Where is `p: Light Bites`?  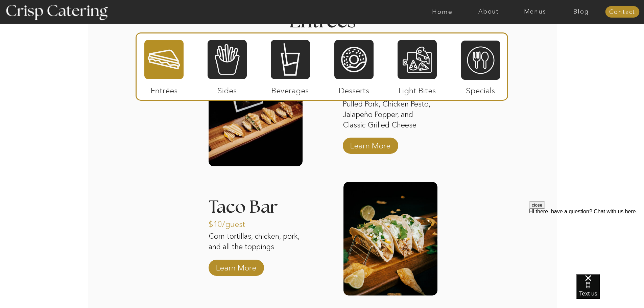
p: Light Bites is located at coordinates (417, 89).